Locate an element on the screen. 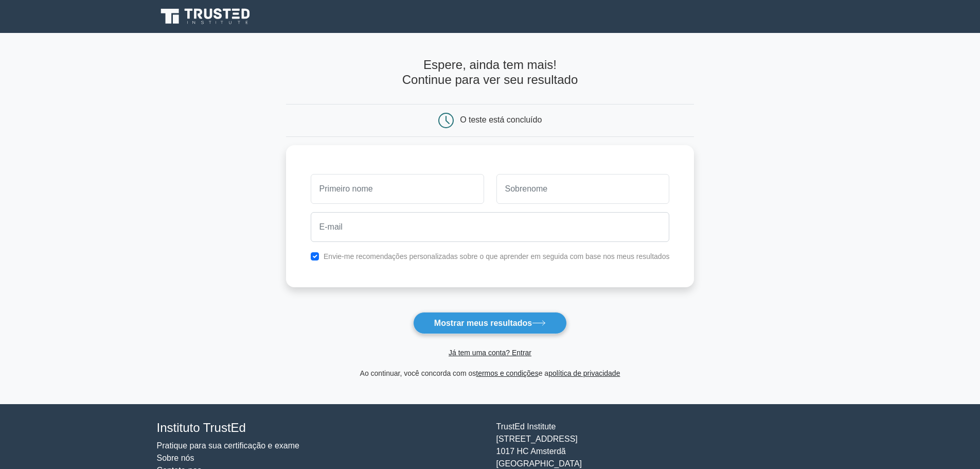  font: termos e condições is located at coordinates (507, 373).